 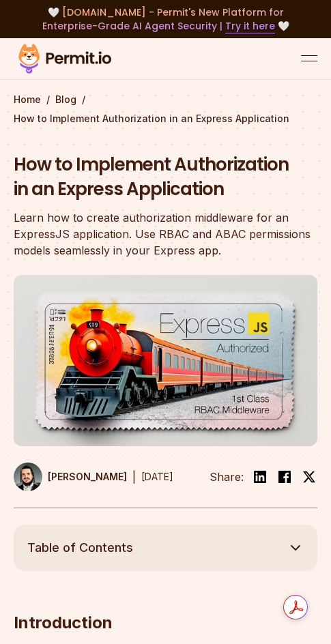 I want to click on h1: How to Implement Authorization in an Express Application, so click(x=166, y=178).